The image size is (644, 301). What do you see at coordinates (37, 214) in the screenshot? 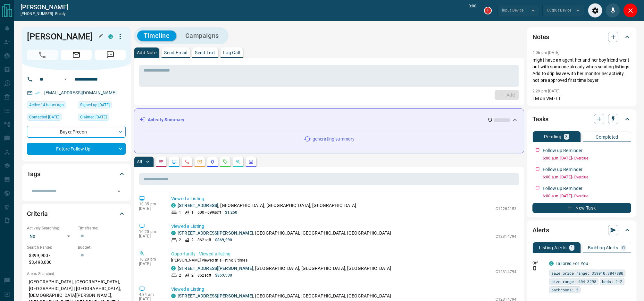
I see `h2: Criteria` at bounding box center [37, 214].